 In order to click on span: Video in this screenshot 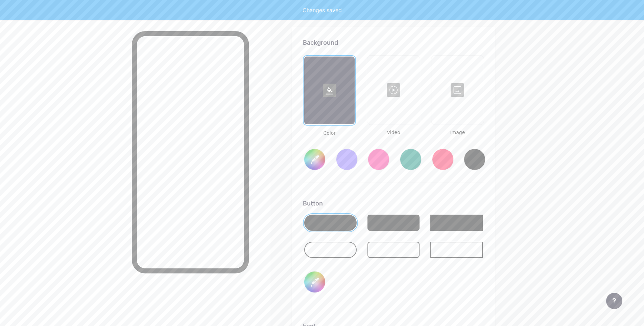, I will do `click(393, 132)`.